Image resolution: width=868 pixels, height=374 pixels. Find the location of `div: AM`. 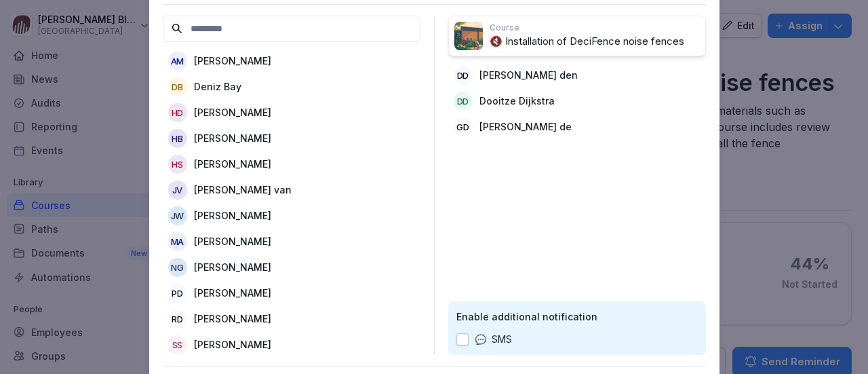

div: AM is located at coordinates (178, 61).